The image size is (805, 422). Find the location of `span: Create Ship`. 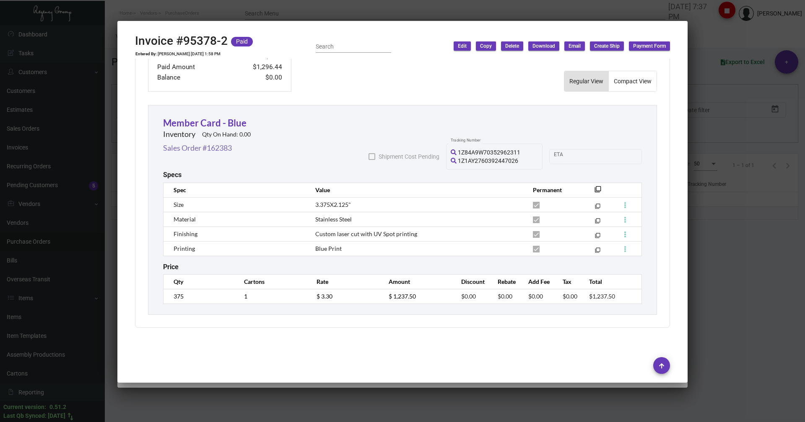

span: Create Ship is located at coordinates (606, 46).